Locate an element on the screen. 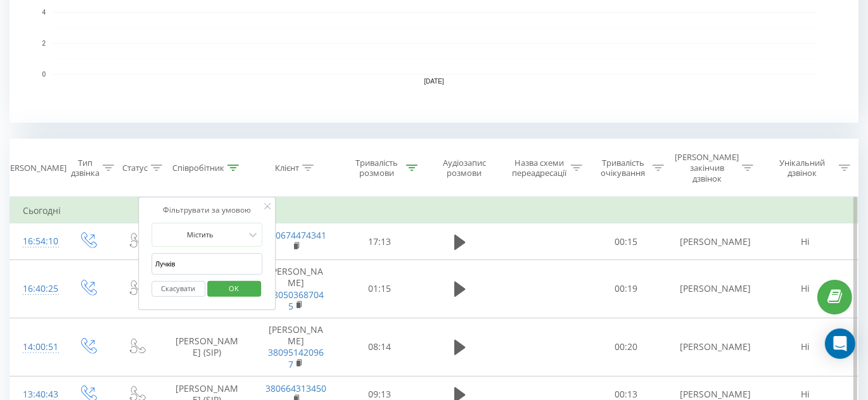 Image resolution: width=868 pixels, height=400 pixels. div: Клієнт is located at coordinates (287, 167).